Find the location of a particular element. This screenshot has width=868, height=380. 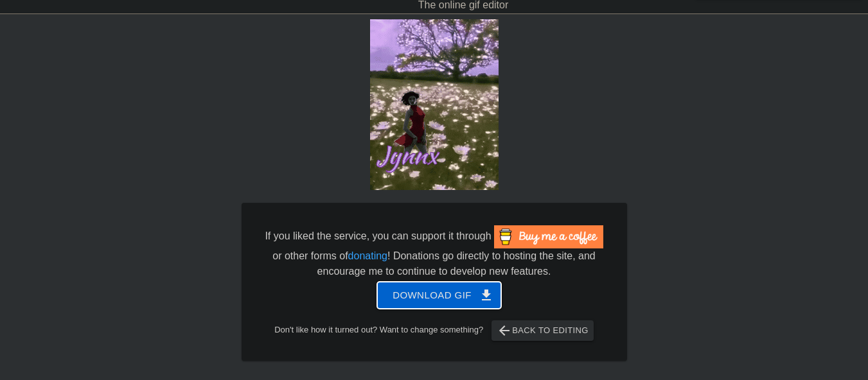

a: donating is located at coordinates (367, 256).